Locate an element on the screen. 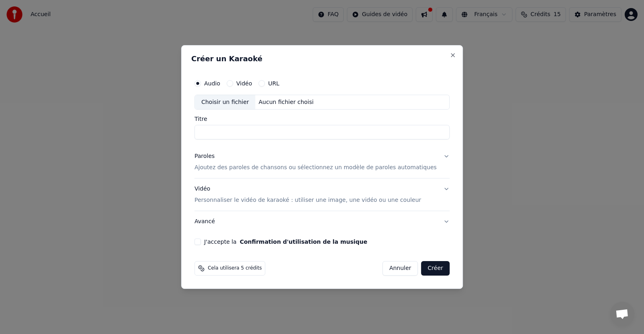 The height and width of the screenshot is (334, 644). label: Vidéo is located at coordinates (244, 83).